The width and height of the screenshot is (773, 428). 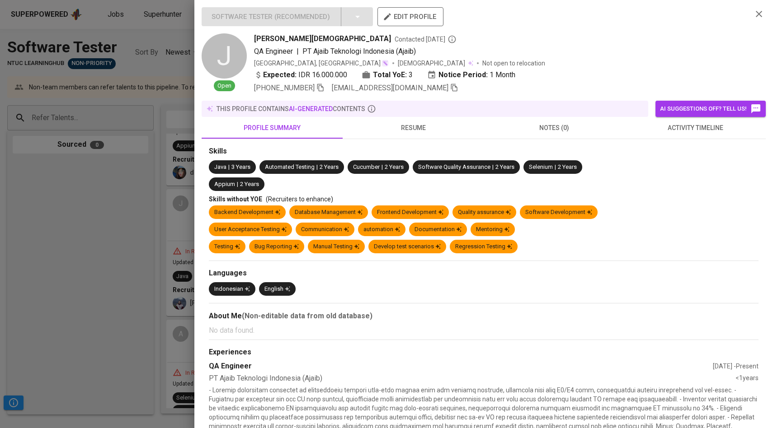 What do you see at coordinates (301, 75) in the screenshot?
I see `div: IDR 16.000.000` at bounding box center [301, 75].